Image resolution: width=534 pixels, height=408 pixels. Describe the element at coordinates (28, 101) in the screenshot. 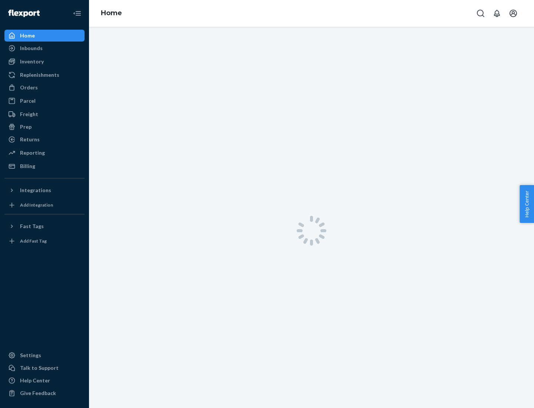

I see `div: Parcel` at that location.